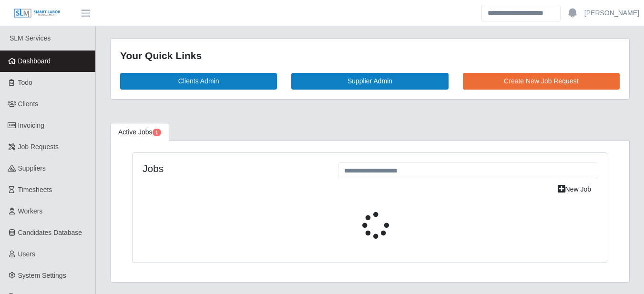 This screenshot has height=294, width=644. Describe the element at coordinates (541, 81) in the screenshot. I see `a: Create New Job Request` at that location.